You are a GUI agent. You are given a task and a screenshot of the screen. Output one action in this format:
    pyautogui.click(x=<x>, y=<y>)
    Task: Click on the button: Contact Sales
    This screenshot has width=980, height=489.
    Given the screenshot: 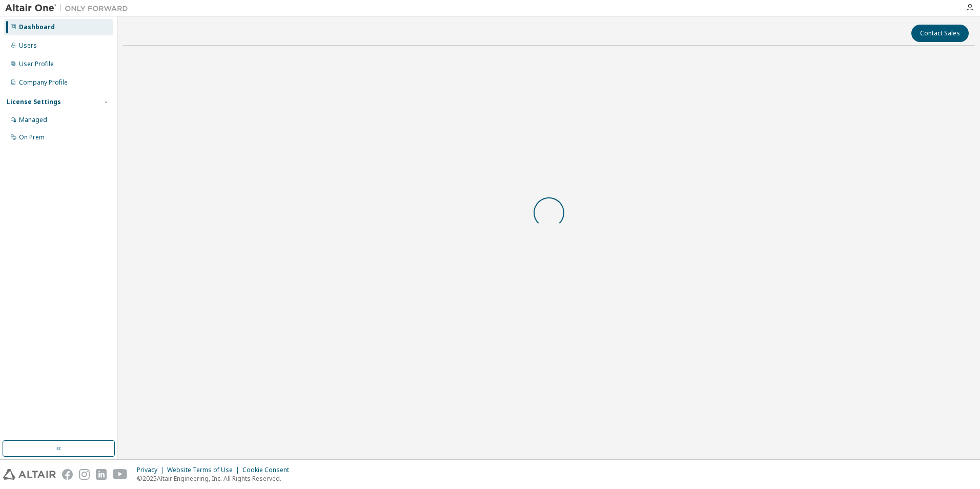 What is the action you would take?
    pyautogui.click(x=940, y=33)
    